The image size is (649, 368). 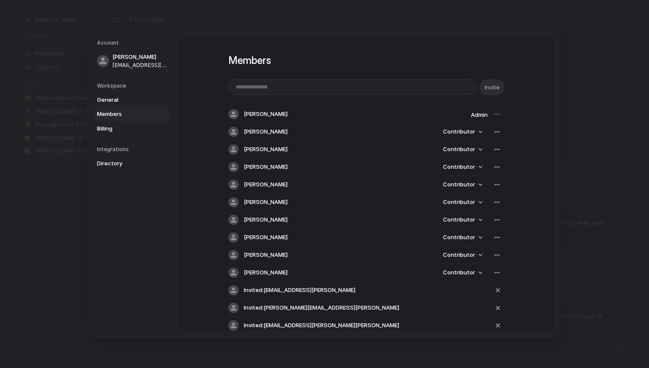 What do you see at coordinates (124, 100) in the screenshot?
I see `span: General` at bounding box center [124, 100].